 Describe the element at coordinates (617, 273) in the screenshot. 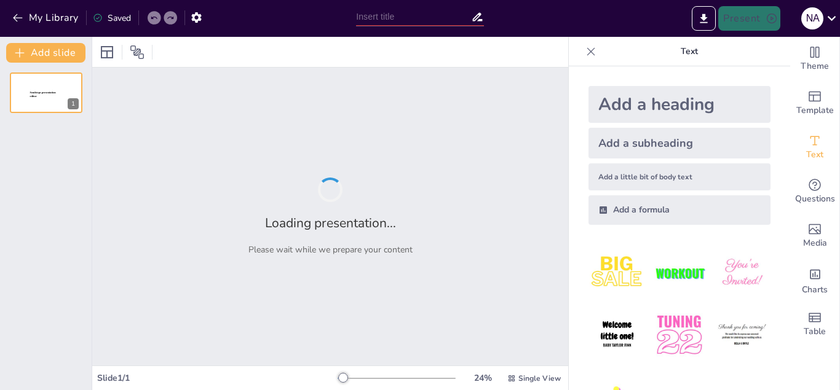

I see `img: 1.jpeg` at that location.